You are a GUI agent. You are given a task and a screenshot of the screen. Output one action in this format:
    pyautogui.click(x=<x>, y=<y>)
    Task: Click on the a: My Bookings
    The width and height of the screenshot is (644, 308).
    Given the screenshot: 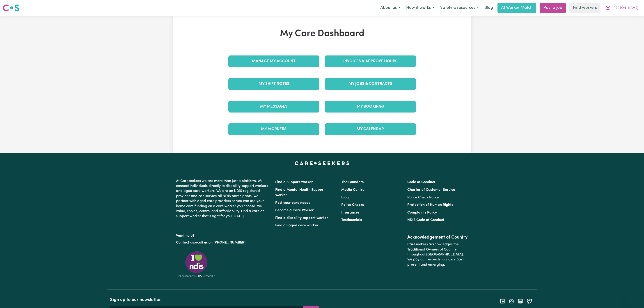 What is the action you would take?
    pyautogui.click(x=370, y=107)
    